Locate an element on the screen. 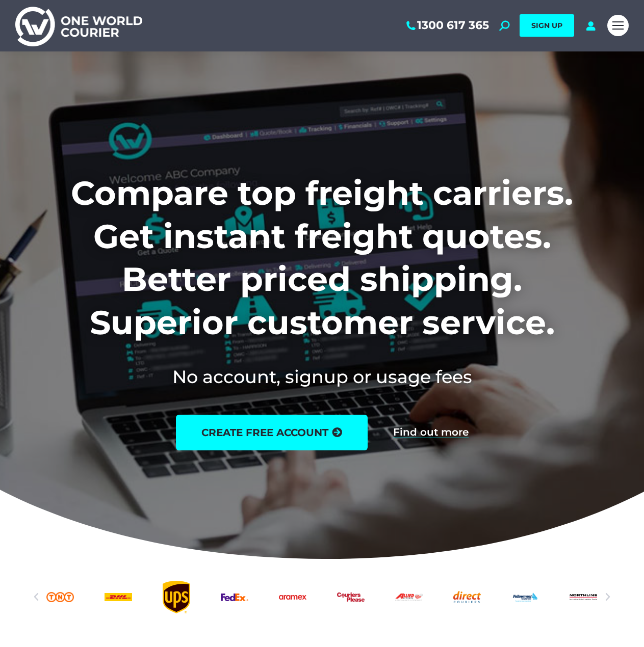 This screenshot has width=644, height=647. div: Northline logo is located at coordinates (583, 598).